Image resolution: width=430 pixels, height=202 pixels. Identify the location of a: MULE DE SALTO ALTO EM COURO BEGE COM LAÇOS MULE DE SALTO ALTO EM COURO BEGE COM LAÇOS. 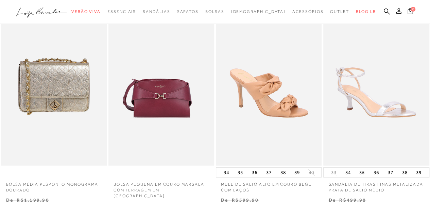
(269, 86).